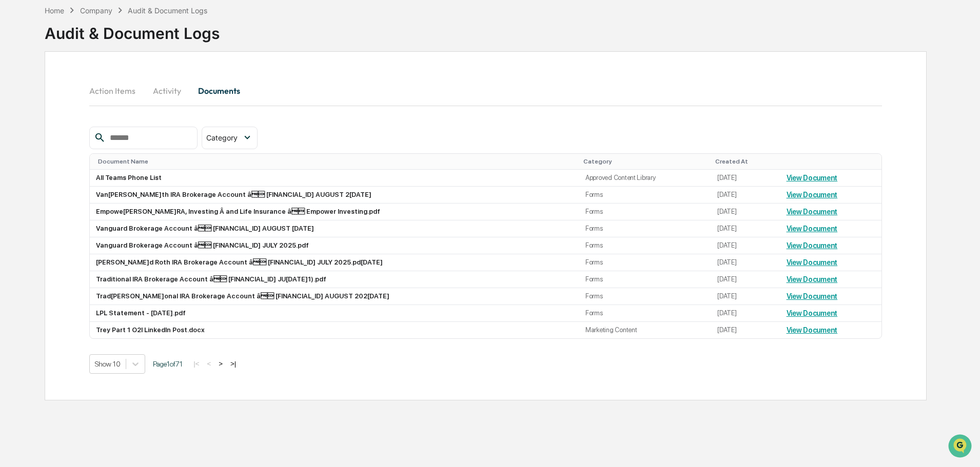 The image size is (980, 467). I want to click on button: Open customer support, so click(13, 13).